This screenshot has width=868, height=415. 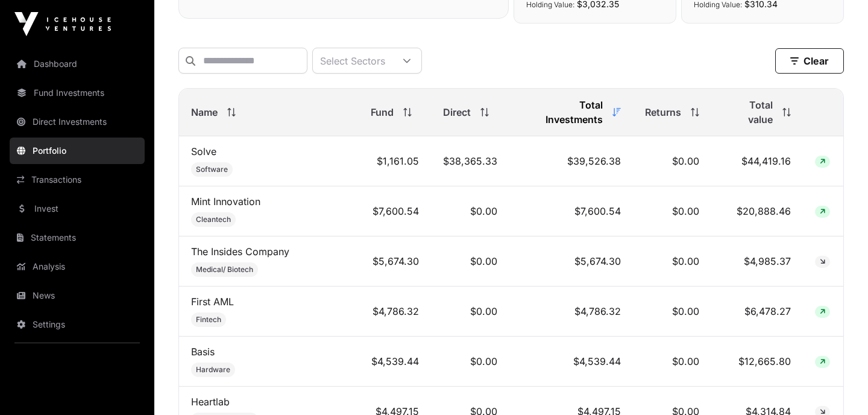 I want to click on span: Direct, so click(x=457, y=112).